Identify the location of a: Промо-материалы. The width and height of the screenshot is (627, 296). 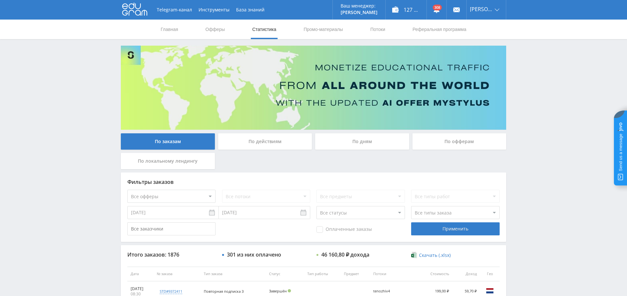
(323, 29).